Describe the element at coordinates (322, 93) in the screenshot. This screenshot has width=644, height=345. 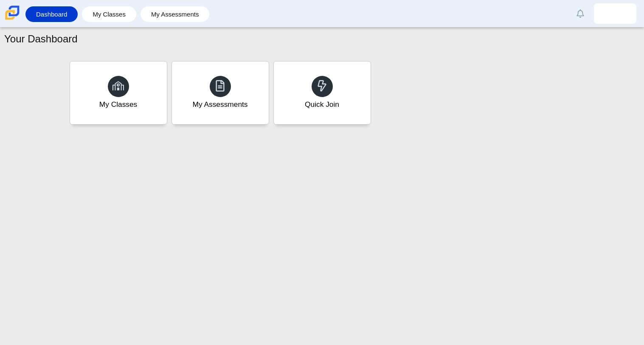
I see `a: Quick Join` at that location.